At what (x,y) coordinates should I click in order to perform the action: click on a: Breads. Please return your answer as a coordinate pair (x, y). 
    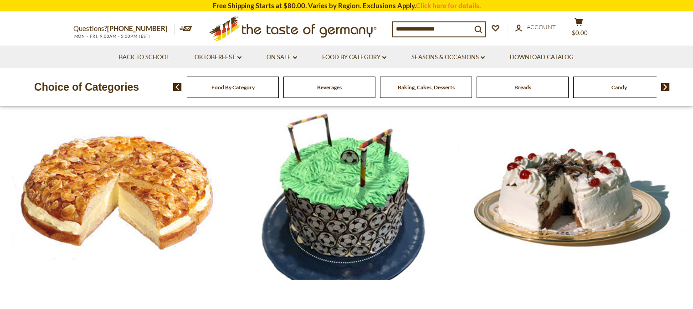
    Looking at the image, I should click on (522, 87).